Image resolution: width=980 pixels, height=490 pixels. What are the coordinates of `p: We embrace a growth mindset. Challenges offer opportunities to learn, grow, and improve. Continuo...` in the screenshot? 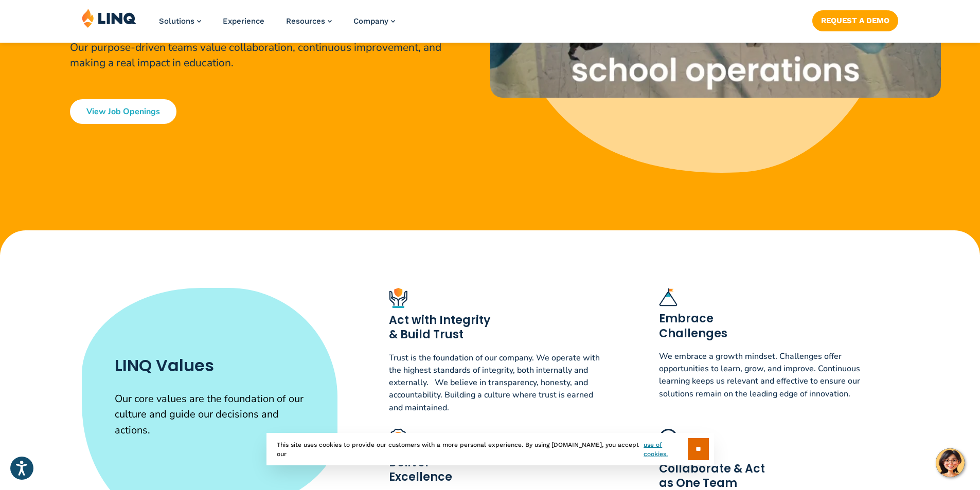 It's located at (767, 374).